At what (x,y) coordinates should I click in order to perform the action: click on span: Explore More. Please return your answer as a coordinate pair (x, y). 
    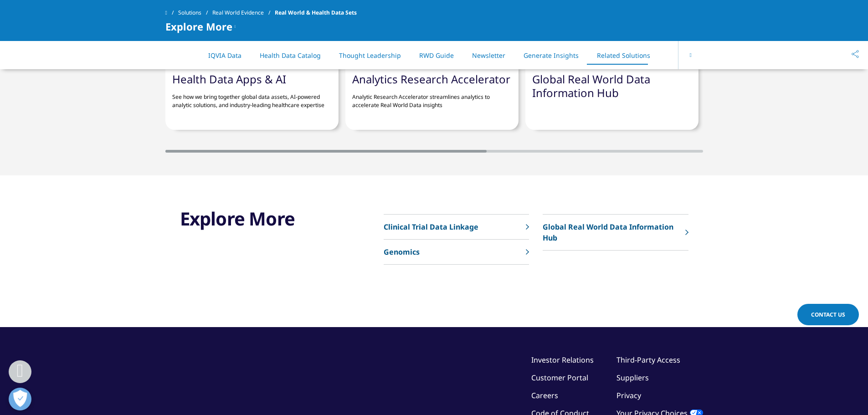
    Looking at the image, I should click on (199, 27).